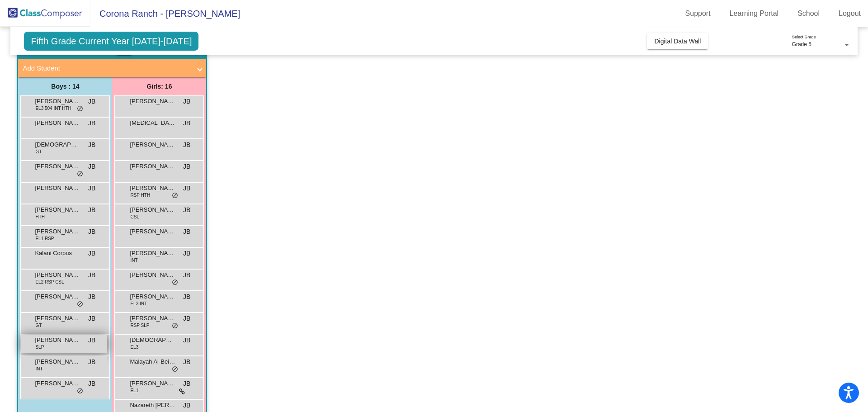  What do you see at coordinates (677, 41) in the screenshot?
I see `button: Digital Data Wall` at bounding box center [677, 41].